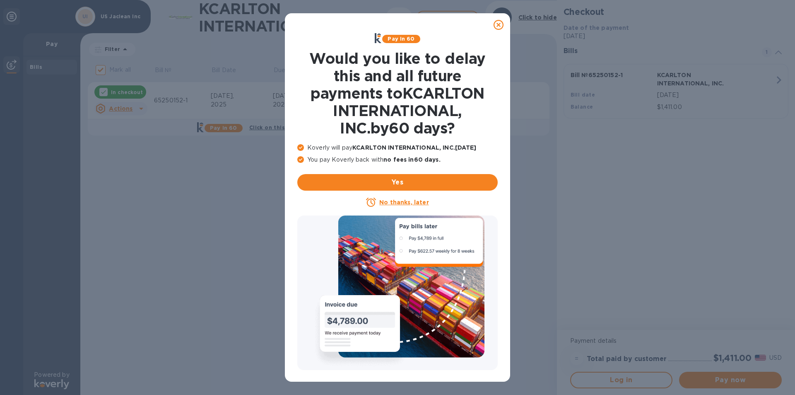 The width and height of the screenshot is (795, 395). I want to click on span: Yes, so click(398, 182).